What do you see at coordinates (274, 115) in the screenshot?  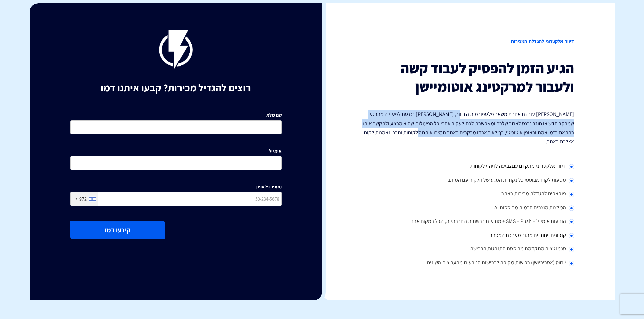 I see `label: שם מלא` at bounding box center [274, 115].